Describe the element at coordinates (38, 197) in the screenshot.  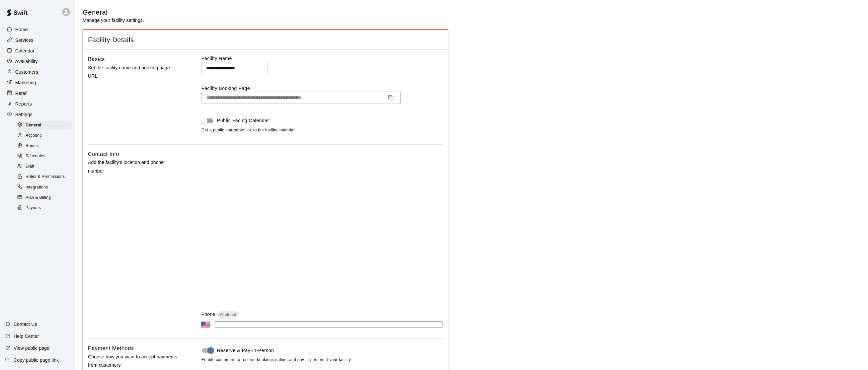
I see `span: Plan & Billing` at that location.